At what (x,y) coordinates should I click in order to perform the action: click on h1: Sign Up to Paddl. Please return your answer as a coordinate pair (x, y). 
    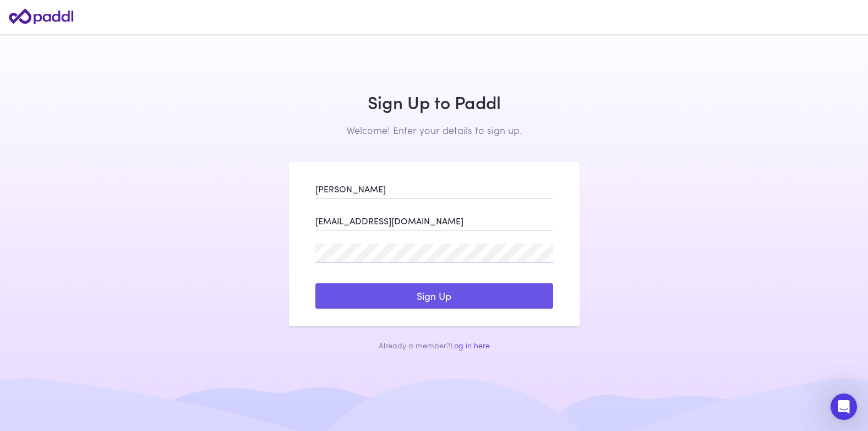
    Looking at the image, I should click on (434, 102).